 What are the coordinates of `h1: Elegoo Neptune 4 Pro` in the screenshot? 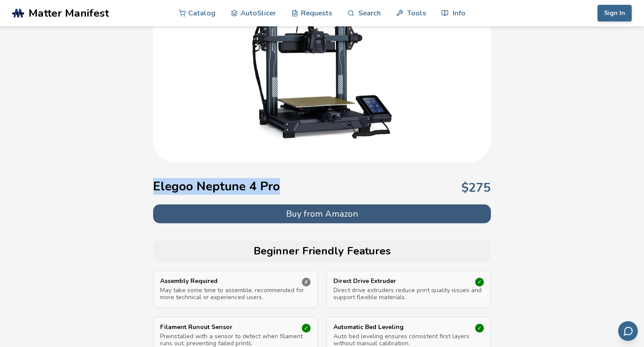 It's located at (216, 187).